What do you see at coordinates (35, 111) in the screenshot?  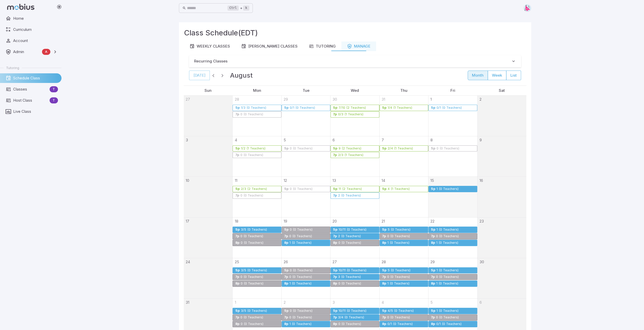 I see `span: Live Class` at bounding box center [35, 111].